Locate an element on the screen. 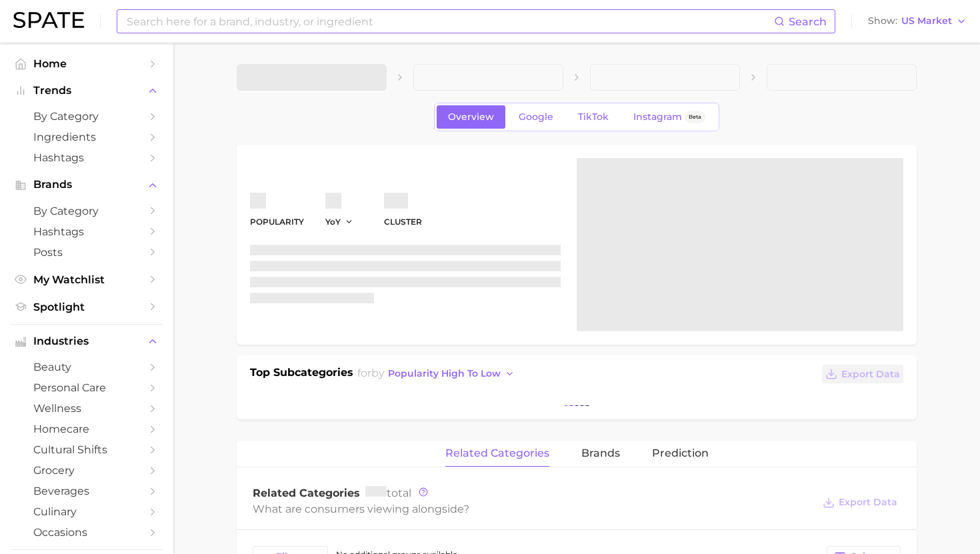 The image size is (980, 554). span: Beta is located at coordinates (695, 117).